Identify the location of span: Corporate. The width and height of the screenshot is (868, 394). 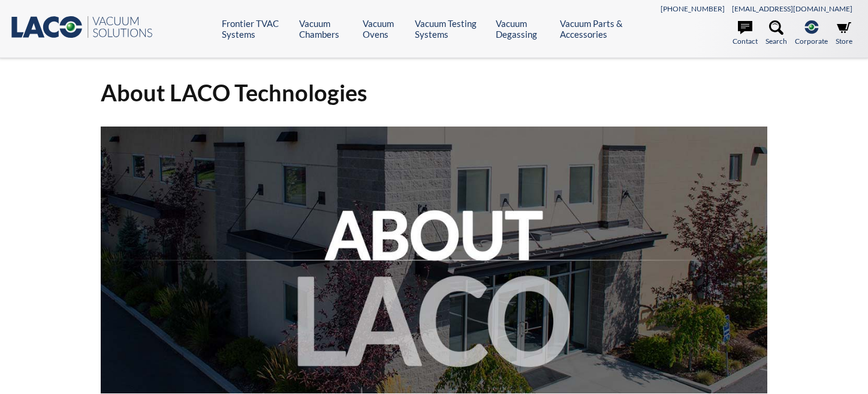
(811, 41).